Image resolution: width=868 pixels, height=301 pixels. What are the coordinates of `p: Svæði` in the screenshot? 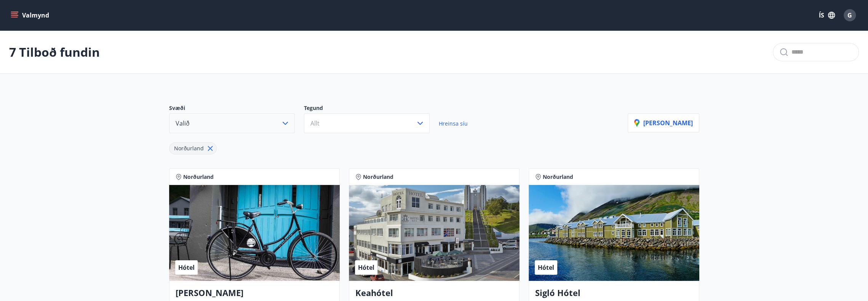 It's located at (237, 109).